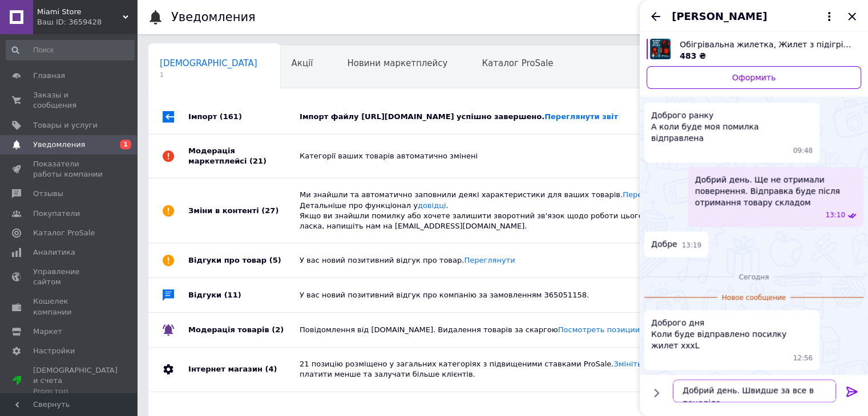  I want to click on div: Модерація маркетплейсі, so click(244, 156).